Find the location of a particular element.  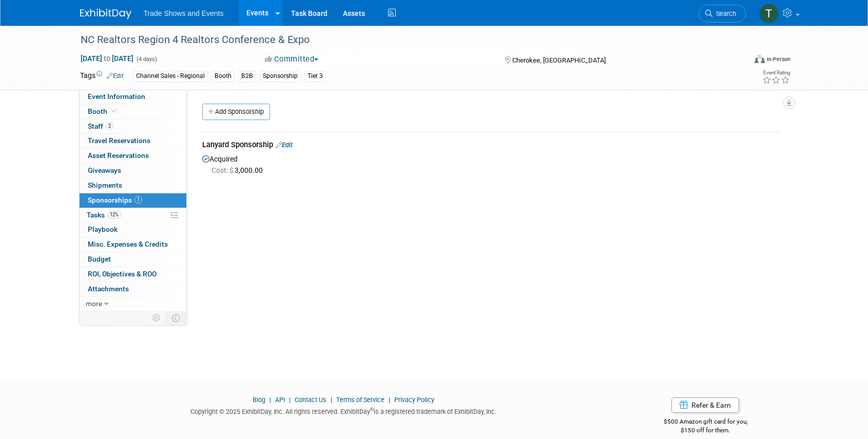

a: more is located at coordinates (133, 304).